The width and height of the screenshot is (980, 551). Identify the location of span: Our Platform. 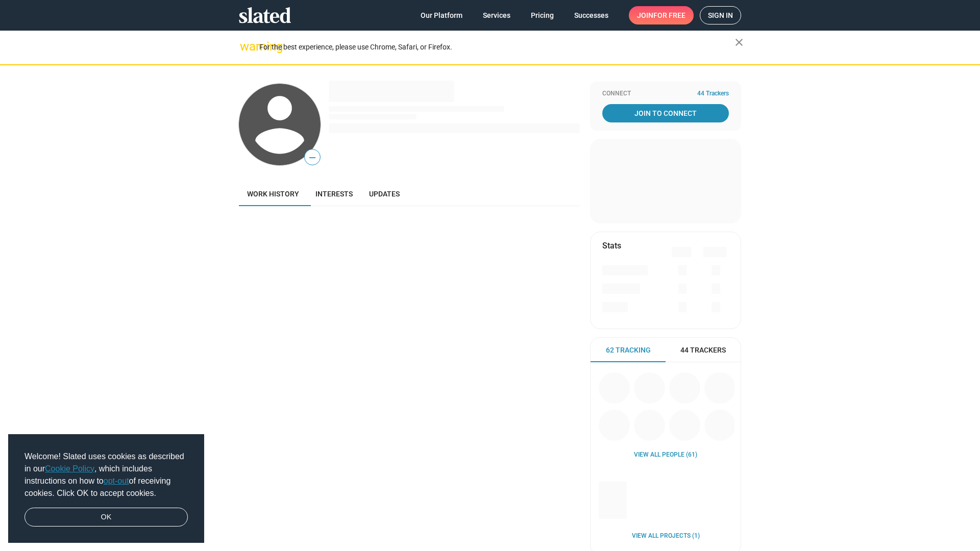
(441, 15).